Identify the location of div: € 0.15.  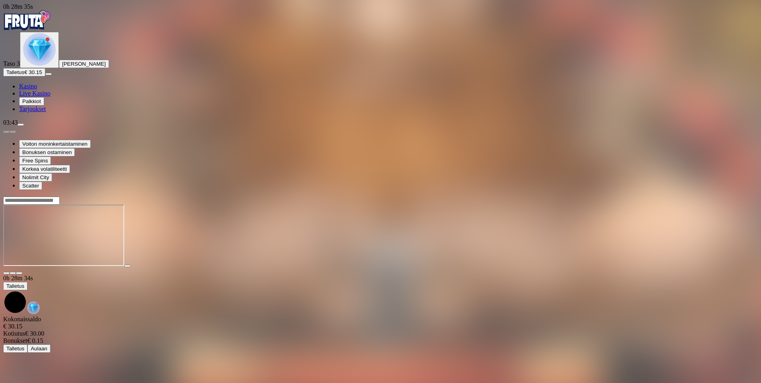
(380, 341).